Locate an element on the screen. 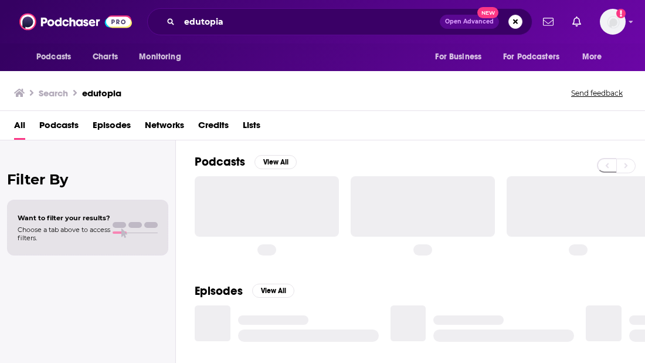 This screenshot has width=645, height=363. span: Lists is located at coordinates (252, 127).